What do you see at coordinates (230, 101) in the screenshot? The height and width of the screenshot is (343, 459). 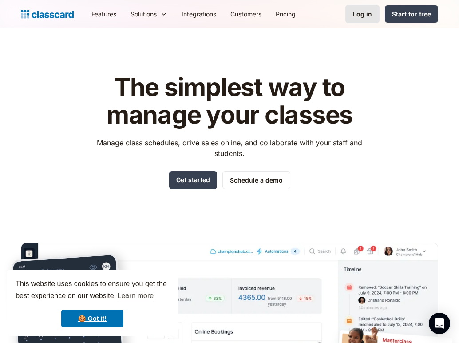 I see `h1: The simplest way to manage your classes` at bounding box center [230, 101].